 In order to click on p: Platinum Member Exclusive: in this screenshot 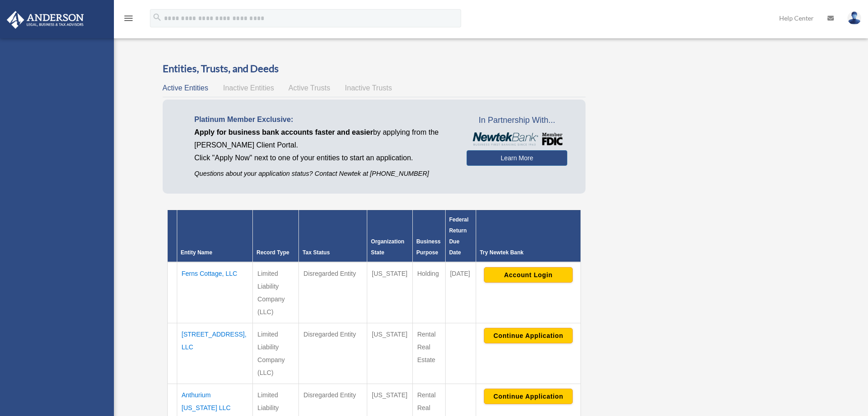, I will do `click(324, 119)`.